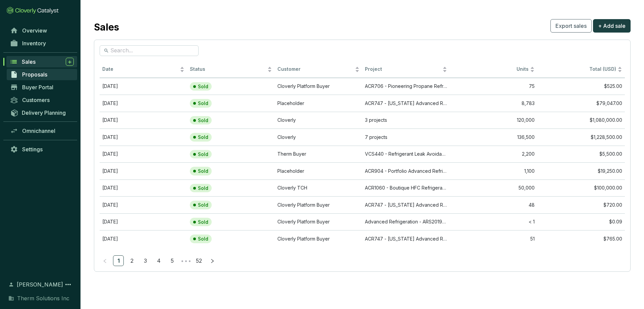 The height and width of the screenshot is (309, 644). Describe the element at coordinates (406, 137) in the screenshot. I see `td: 7 projects` at that location.